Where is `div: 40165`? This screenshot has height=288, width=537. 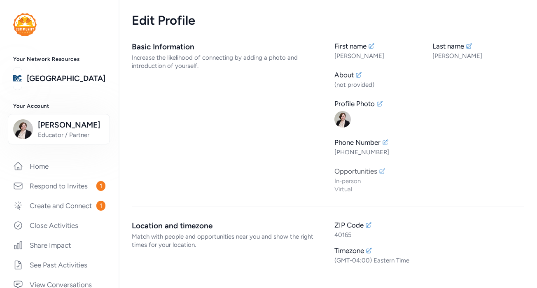 div: 40165 is located at coordinates (429, 235).